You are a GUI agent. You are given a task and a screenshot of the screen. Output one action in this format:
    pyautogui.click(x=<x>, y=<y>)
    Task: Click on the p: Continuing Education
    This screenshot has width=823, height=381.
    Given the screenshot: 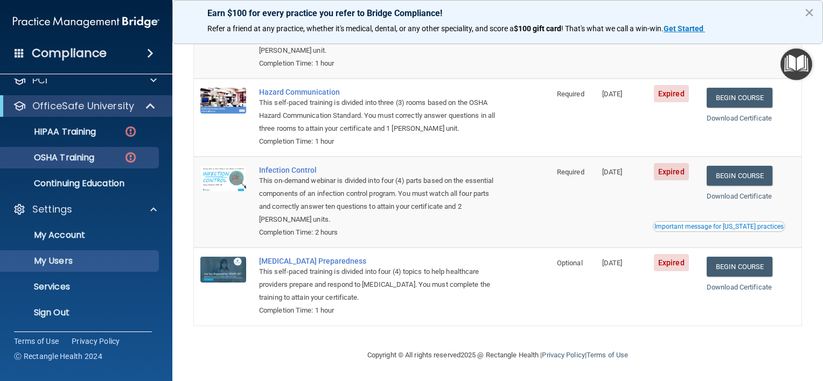 What is the action you would take?
    pyautogui.click(x=80, y=184)
    